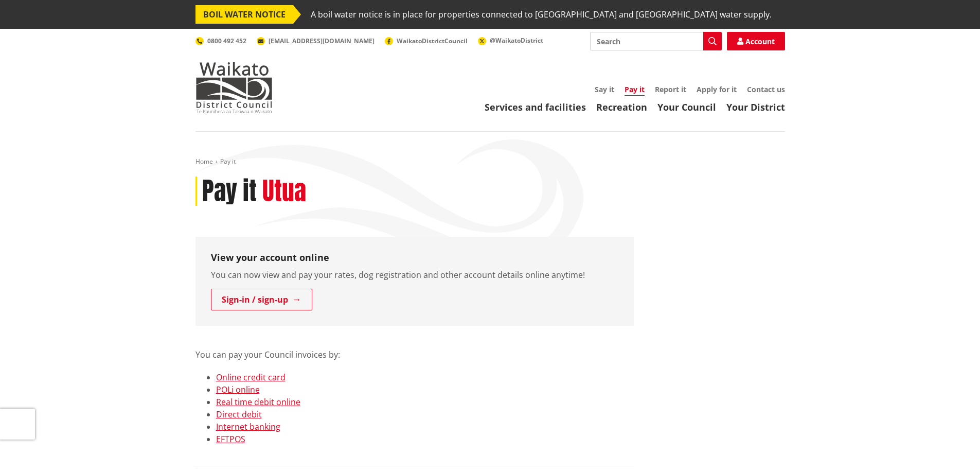 This screenshot has height=473, width=980. I want to click on a: 0800 492 452, so click(221, 41).